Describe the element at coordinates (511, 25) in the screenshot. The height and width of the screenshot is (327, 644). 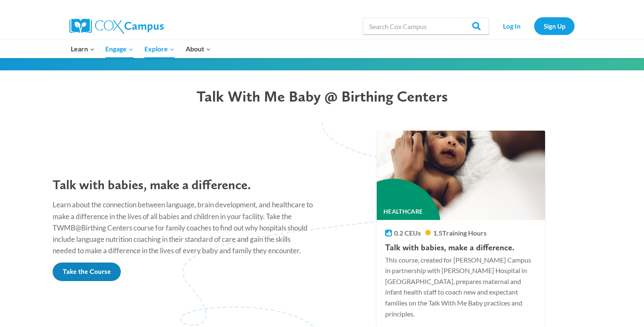
I see `a: Log In` at that location.